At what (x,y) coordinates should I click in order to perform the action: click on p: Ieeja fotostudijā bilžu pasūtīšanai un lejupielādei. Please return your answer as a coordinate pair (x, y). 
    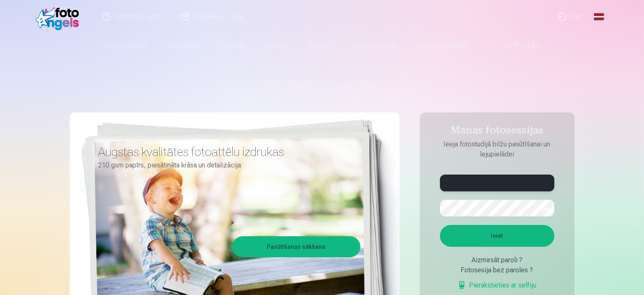
    Looking at the image, I should click on (497, 150).